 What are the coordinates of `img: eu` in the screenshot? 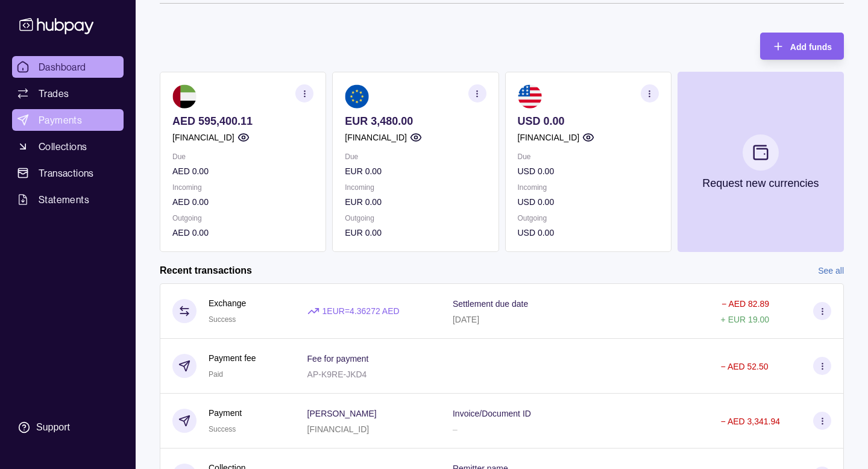 It's located at (357, 96).